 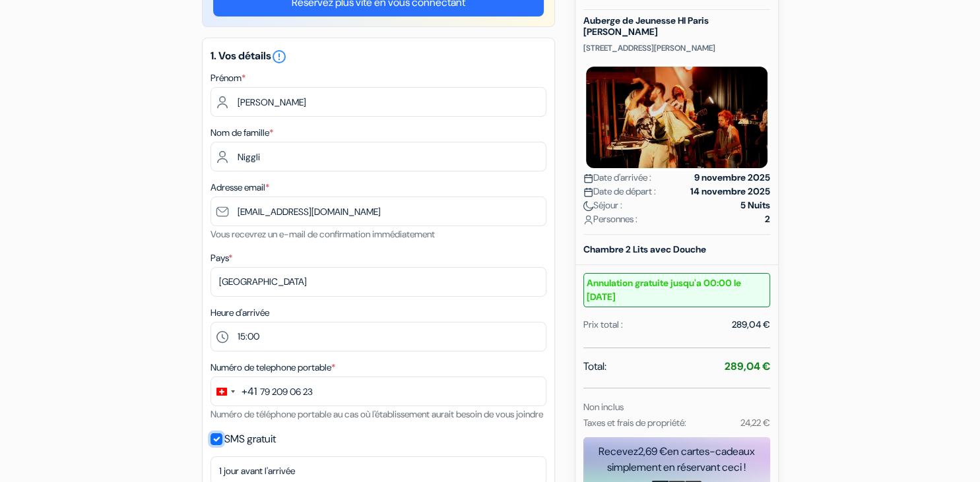 I want to click on small: Vous recevrez un e-mail de confirmation immédiatement, so click(x=322, y=234).